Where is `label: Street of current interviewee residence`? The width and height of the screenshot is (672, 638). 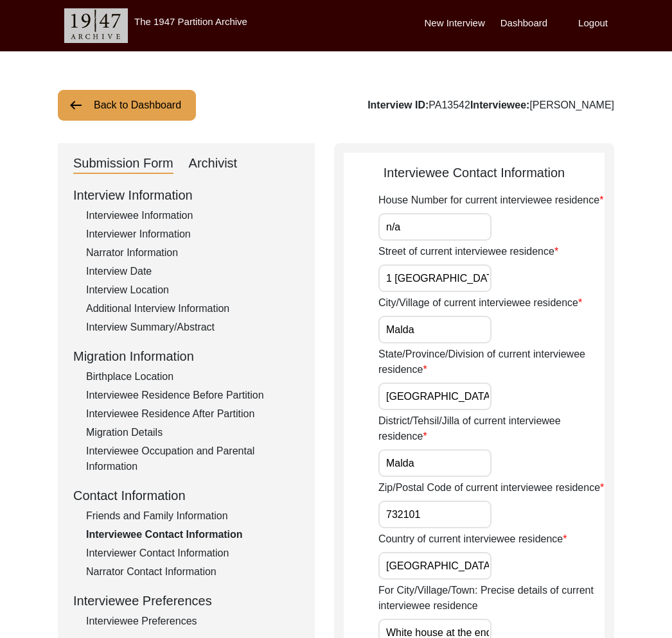
label: Street of current interviewee residence is located at coordinates (468, 252).